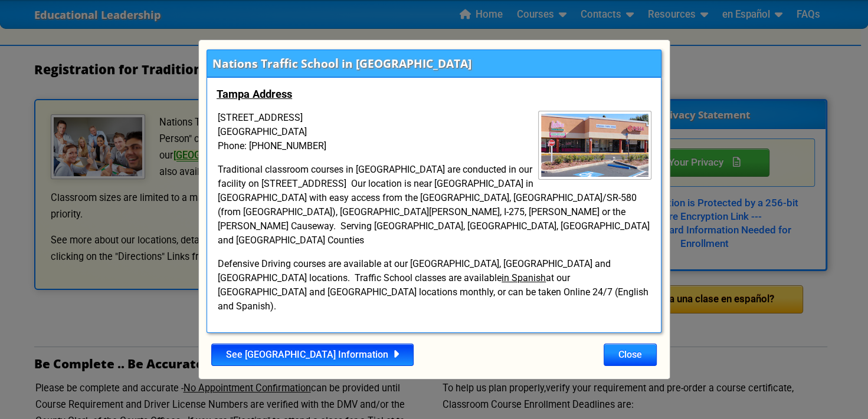 This screenshot has height=419, width=868. I want to click on u: in Spanish, so click(523, 278).